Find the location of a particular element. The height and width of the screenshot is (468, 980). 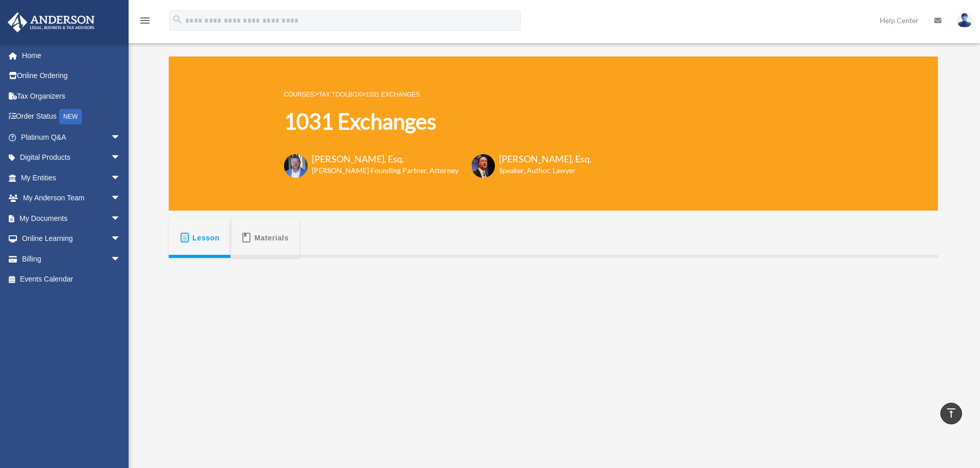

a: Digital Productsarrow_drop_down is located at coordinates (71, 158).